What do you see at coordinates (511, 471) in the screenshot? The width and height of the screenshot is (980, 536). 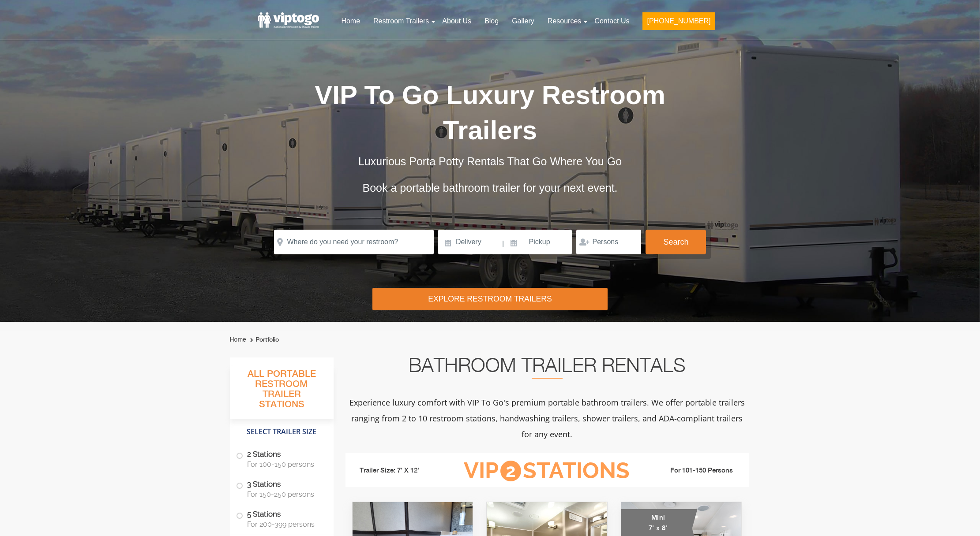 I see `span: 2` at bounding box center [511, 471].